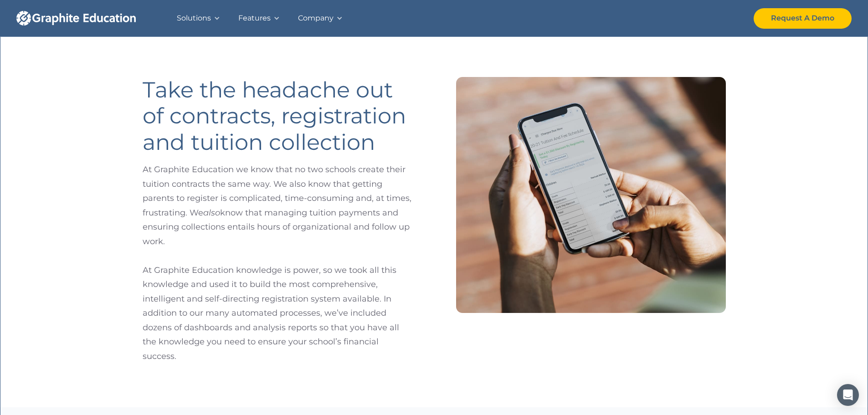  I want to click on em: also, so click(211, 212).